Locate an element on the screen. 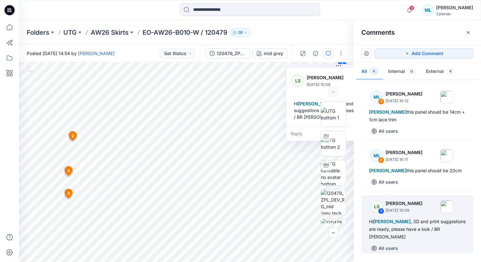 The width and height of the screenshot is (481, 262). div: this panel should be 20cm is located at coordinates (417, 170).